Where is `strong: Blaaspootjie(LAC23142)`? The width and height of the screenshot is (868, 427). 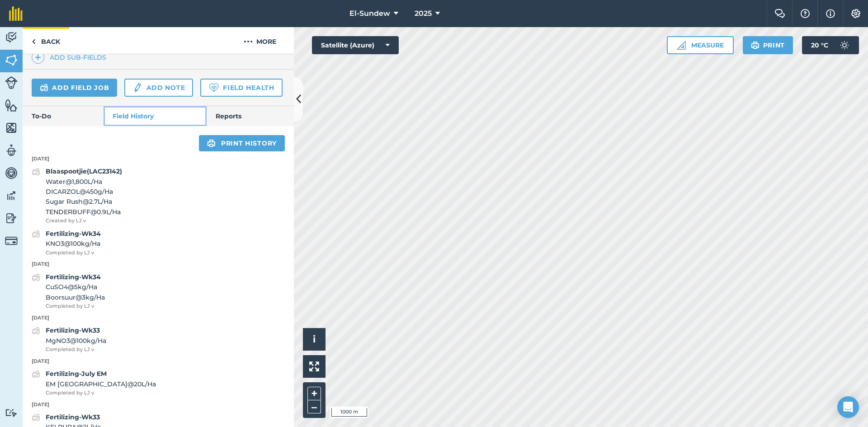 strong: Blaaspootjie(LAC23142) is located at coordinates (84, 171).